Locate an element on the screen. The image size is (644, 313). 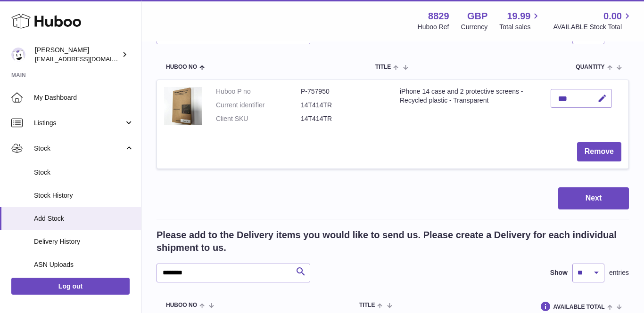
td: iPhone 14 case and 2 protective screens - Recycled plastic - Transparent is located at coordinates (468, 107).